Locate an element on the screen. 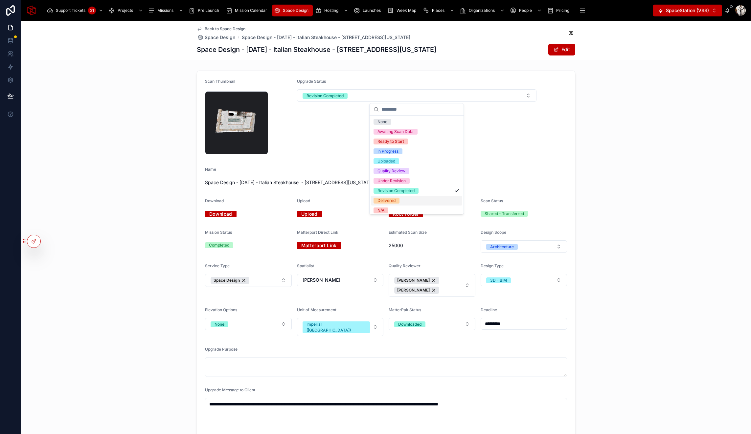 The height and width of the screenshot is (434, 751). div: Awaiting Scan Data is located at coordinates (396, 132).